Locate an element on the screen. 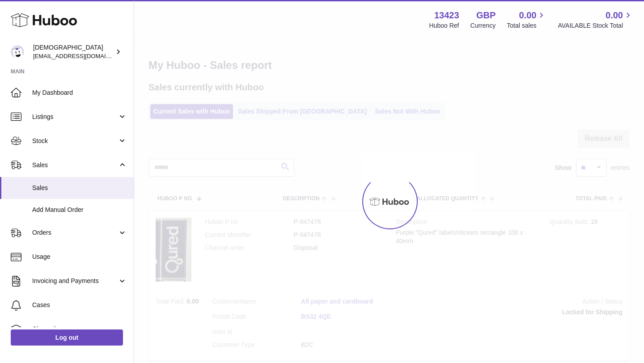 This screenshot has height=363, width=644. a: Log out is located at coordinates (66, 338).